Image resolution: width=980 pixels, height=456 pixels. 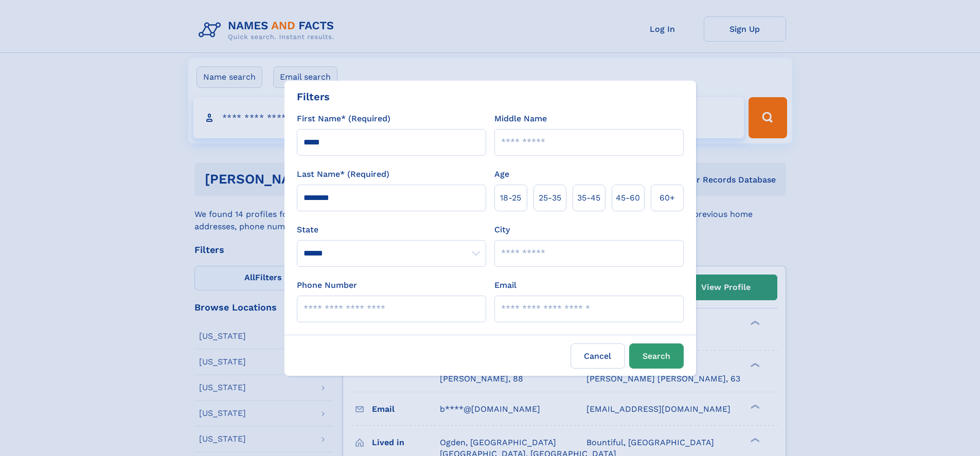 I want to click on label: State, so click(x=391, y=230).